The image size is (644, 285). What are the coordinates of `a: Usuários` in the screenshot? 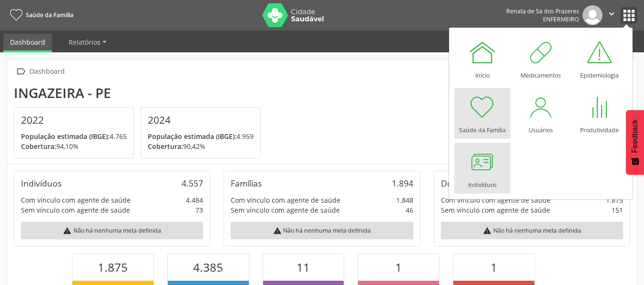 It's located at (541, 114).